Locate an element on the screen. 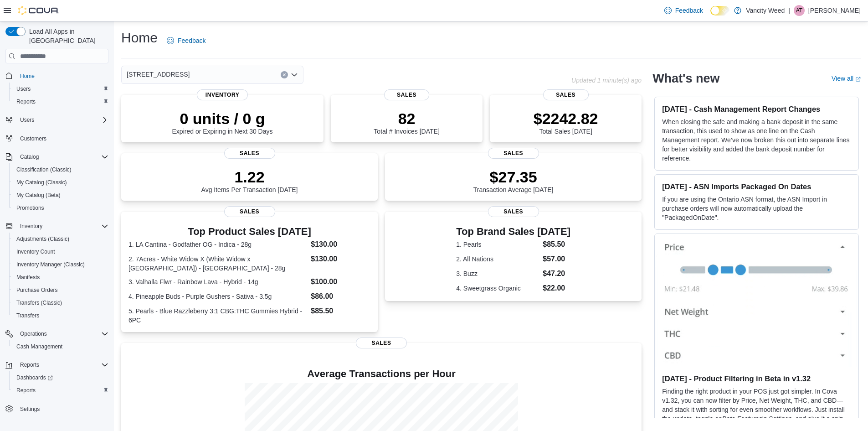  span: Feedback is located at coordinates (191, 40).